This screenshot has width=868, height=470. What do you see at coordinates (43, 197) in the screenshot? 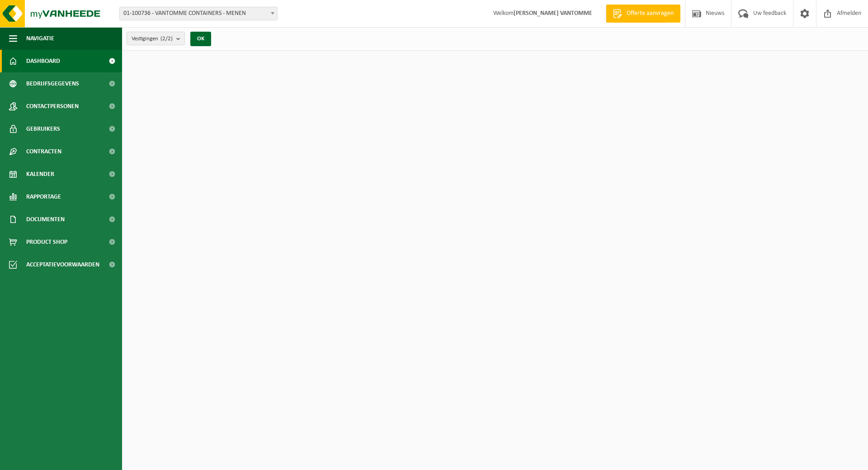
I see `span: Rapportage` at bounding box center [43, 197].